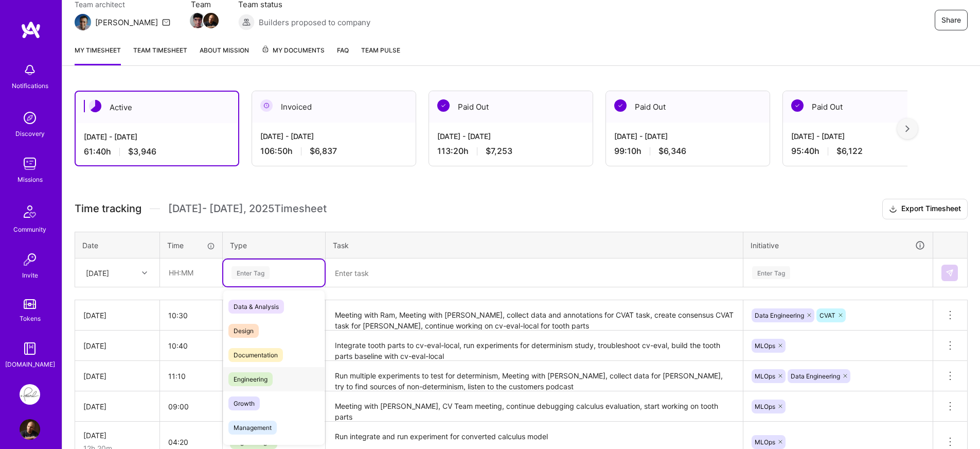 The width and height of the screenshot is (980, 449). Describe the element at coordinates (951, 20) in the screenshot. I see `button: Share` at that location.